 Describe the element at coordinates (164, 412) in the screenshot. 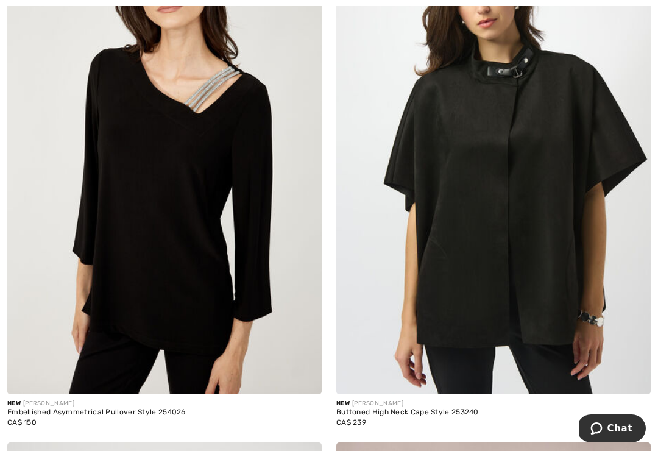

I see `div: Embellished Asymmetrical Pullover Style 254026` at that location.